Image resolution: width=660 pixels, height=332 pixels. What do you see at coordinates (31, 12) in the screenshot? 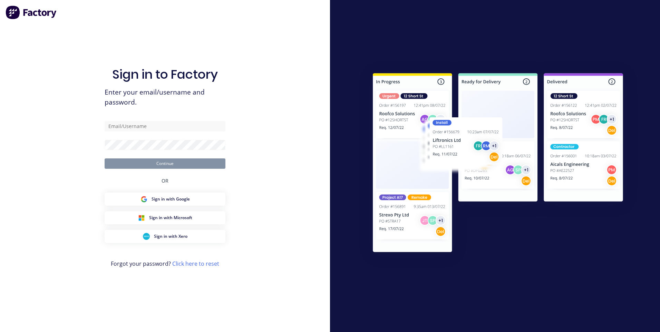
I see `img: Factory` at bounding box center [31, 12].